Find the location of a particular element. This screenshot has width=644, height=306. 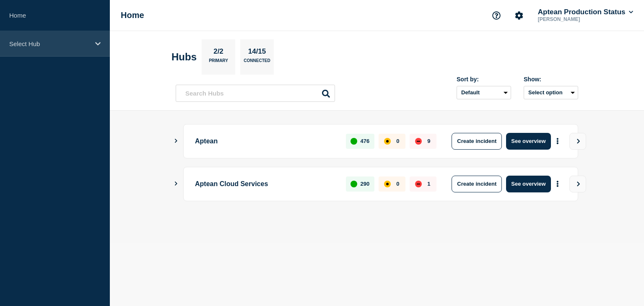

p: Aptean is located at coordinates (266, 141).